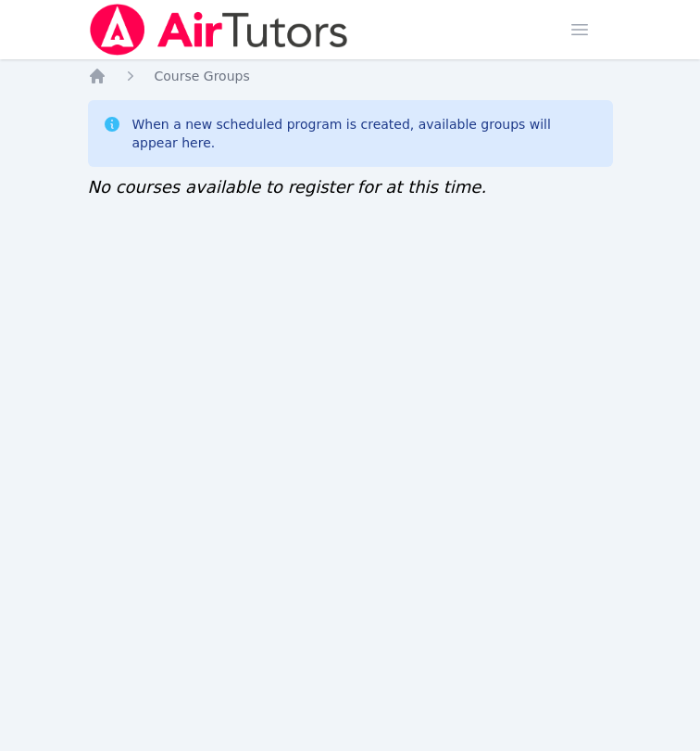 This screenshot has height=751, width=700. I want to click on span: Course Groups, so click(202, 76).